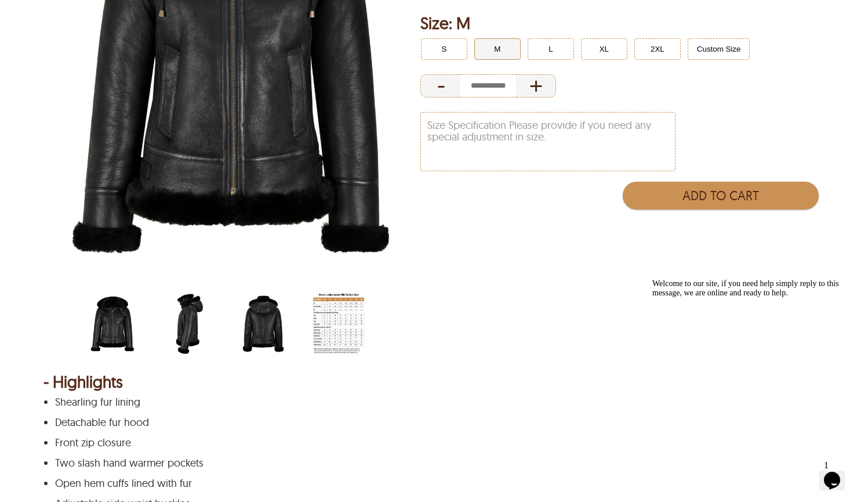 Image resolution: width=868 pixels, height=502 pixels. What do you see at coordinates (719, 49) in the screenshot?
I see `button: Click to select Custom Size` at bounding box center [719, 49].